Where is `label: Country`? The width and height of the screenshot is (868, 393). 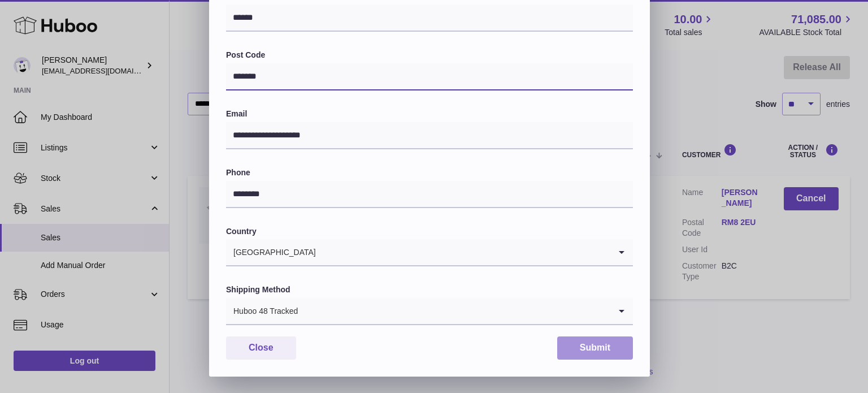 label: Country is located at coordinates (429, 231).